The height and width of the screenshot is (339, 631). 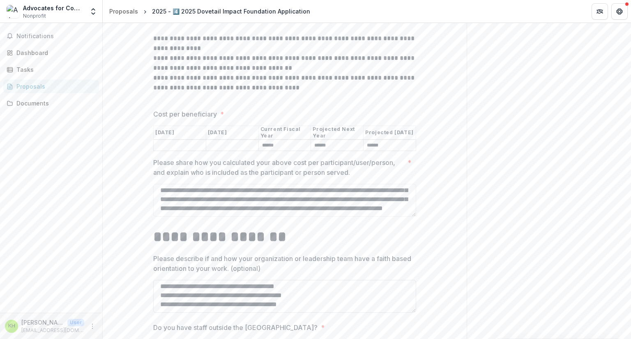 I want to click on th: Current Fiscal Year, so click(x=285, y=133).